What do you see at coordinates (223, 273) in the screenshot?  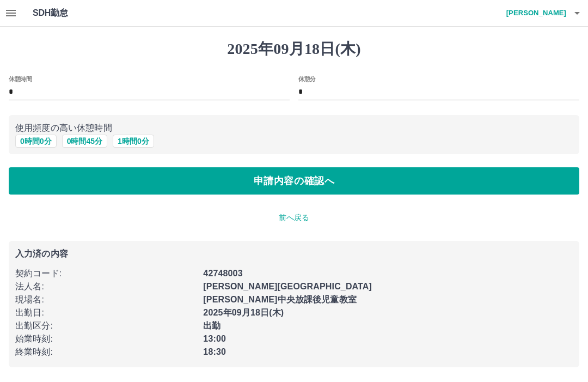 I see `b: 42748003` at bounding box center [223, 273].